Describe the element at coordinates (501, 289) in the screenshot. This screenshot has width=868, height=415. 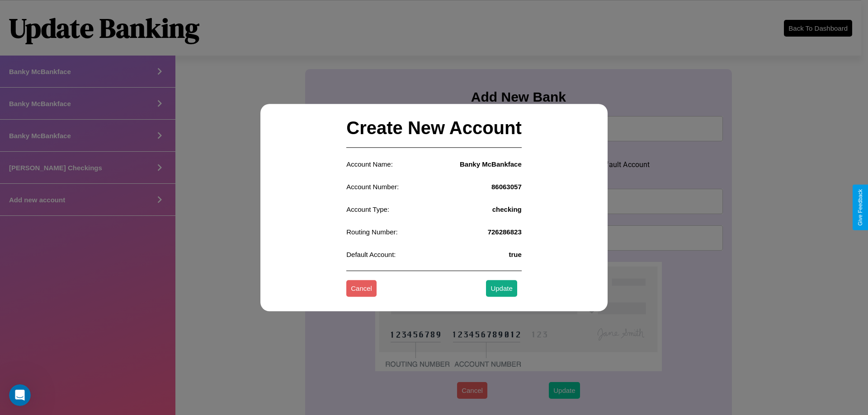
I see `button: Update` at that location.